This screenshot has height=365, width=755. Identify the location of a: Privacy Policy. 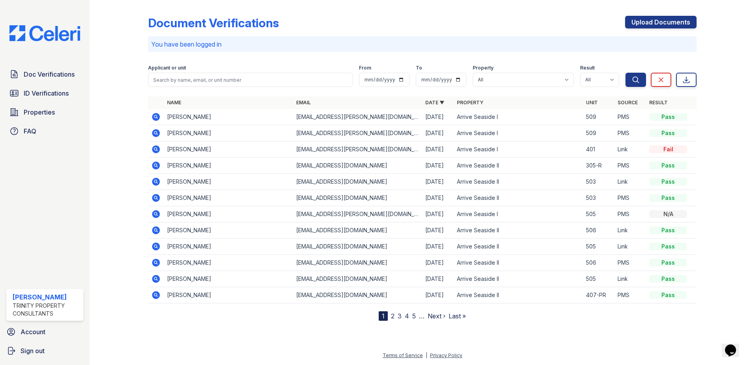
(446, 355).